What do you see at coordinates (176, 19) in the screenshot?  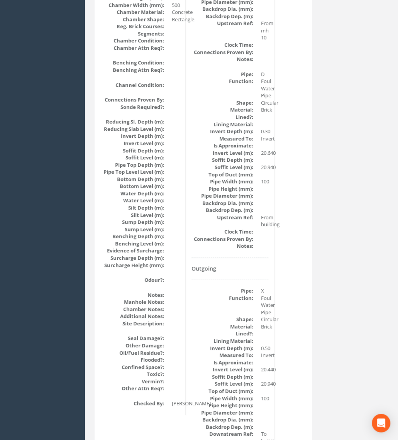 I see `dd: Rectangle` at bounding box center [176, 19].